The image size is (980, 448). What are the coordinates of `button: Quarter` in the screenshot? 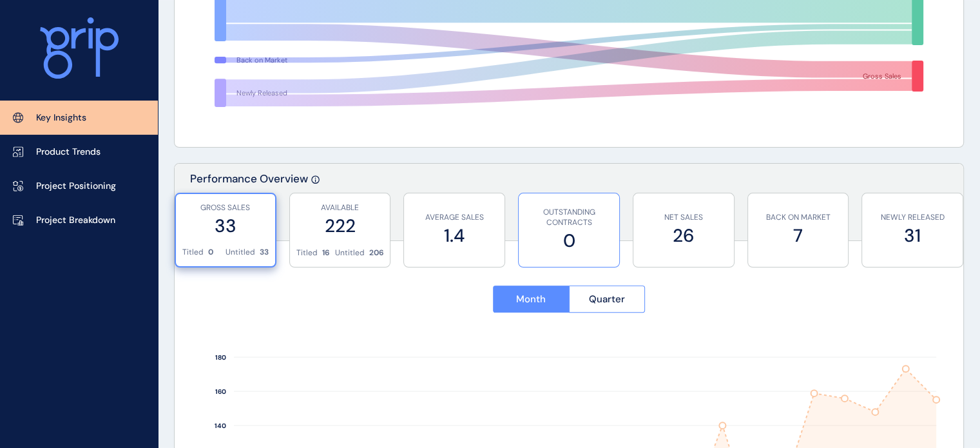 It's located at (607, 299).